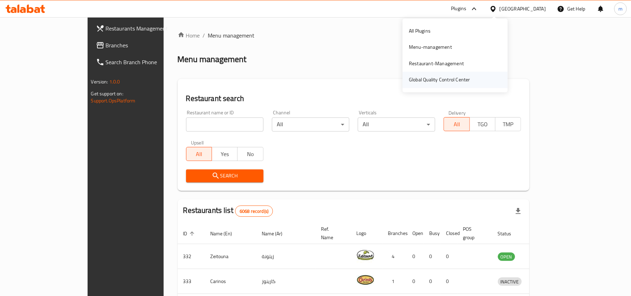 The image size is (631, 296). Describe the element at coordinates (254, 211) in the screenshot. I see `span: 6068 record(s)` at that location.